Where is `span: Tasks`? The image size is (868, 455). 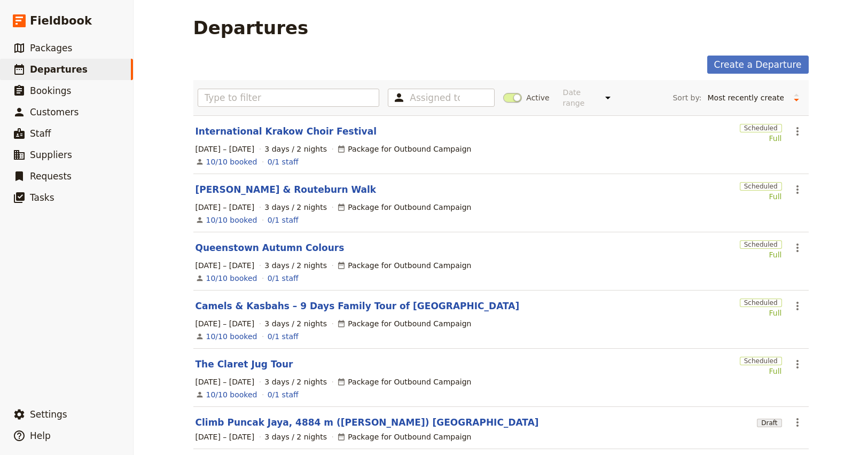
span: Tasks is located at coordinates (42, 198).